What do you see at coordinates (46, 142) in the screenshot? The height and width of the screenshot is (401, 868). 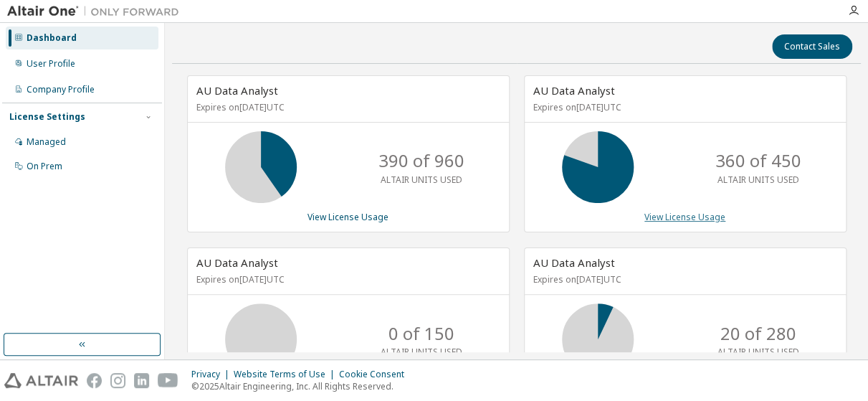 I see `div: Managed` at bounding box center [46, 142].